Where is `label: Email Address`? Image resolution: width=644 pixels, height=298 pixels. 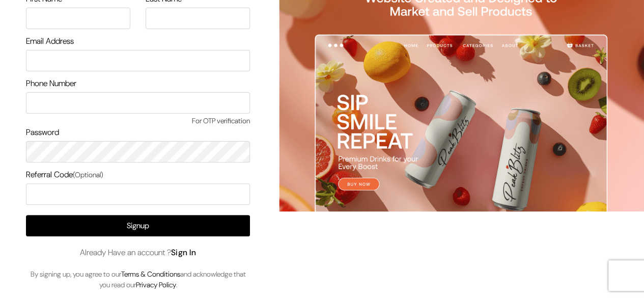 label: Email Address is located at coordinates (50, 41).